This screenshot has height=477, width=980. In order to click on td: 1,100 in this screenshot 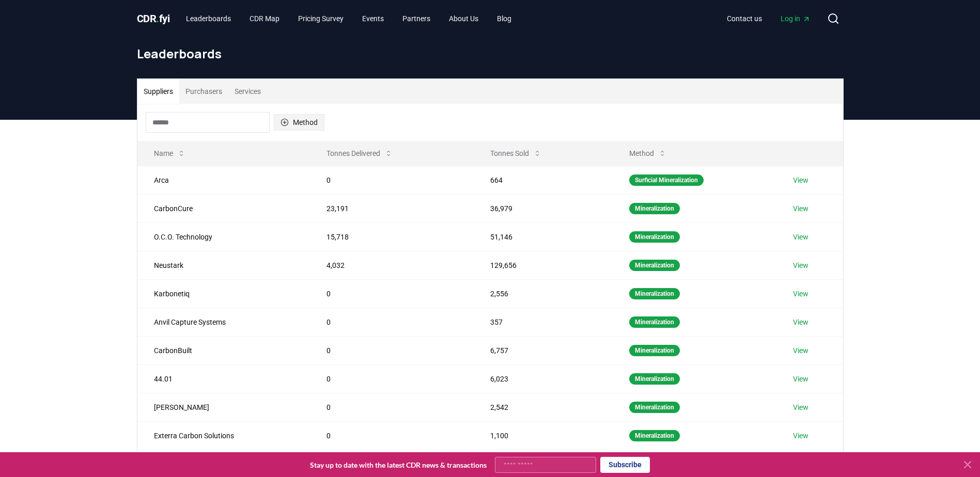, I will do `click(543, 436)`.